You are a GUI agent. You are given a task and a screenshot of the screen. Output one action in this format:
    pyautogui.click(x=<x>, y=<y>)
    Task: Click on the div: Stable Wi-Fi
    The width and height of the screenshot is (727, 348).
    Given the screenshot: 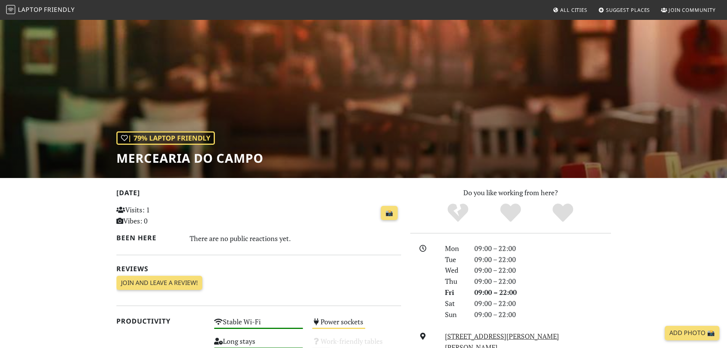 What is the action you would take?
    pyautogui.click(x=258, y=325)
    